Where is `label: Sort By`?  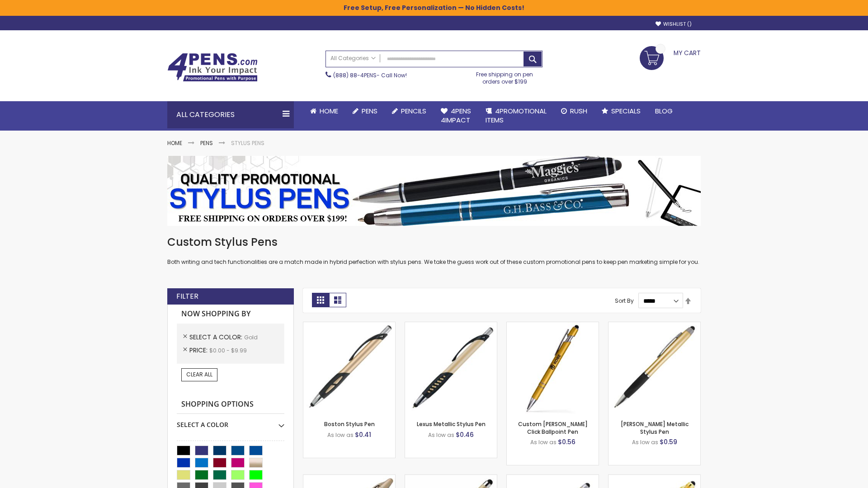
label: Sort By is located at coordinates (624, 301).